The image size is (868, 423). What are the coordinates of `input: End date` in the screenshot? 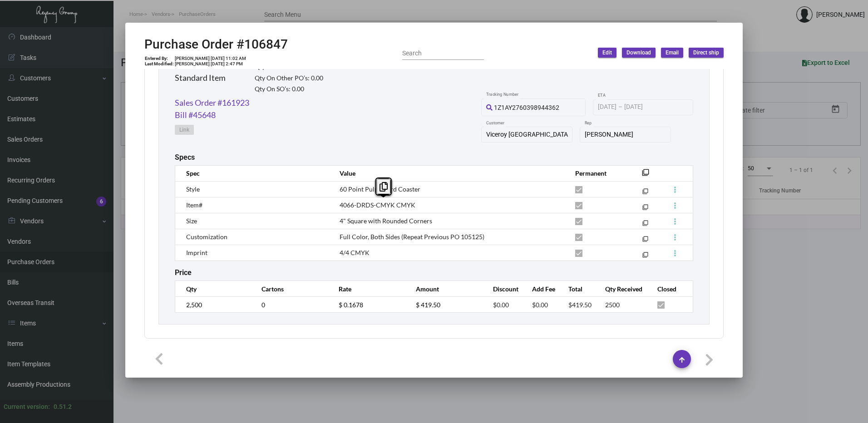 It's located at (646, 107).